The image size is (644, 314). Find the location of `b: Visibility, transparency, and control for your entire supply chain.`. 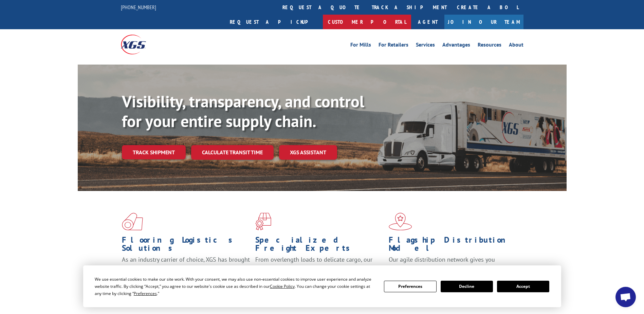

b: Visibility, transparency, and control for your entire supply chain. is located at coordinates (243, 111).